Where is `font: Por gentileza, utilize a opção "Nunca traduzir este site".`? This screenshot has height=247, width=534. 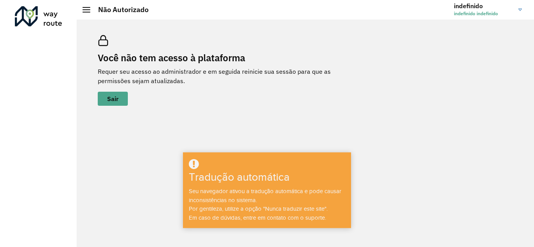 font: Por gentileza, utilize a opção "Nunca traduzir este site". is located at coordinates (258, 209).